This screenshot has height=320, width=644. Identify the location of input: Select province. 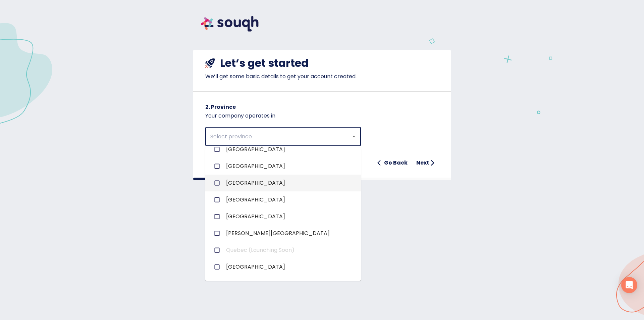
(274, 137).